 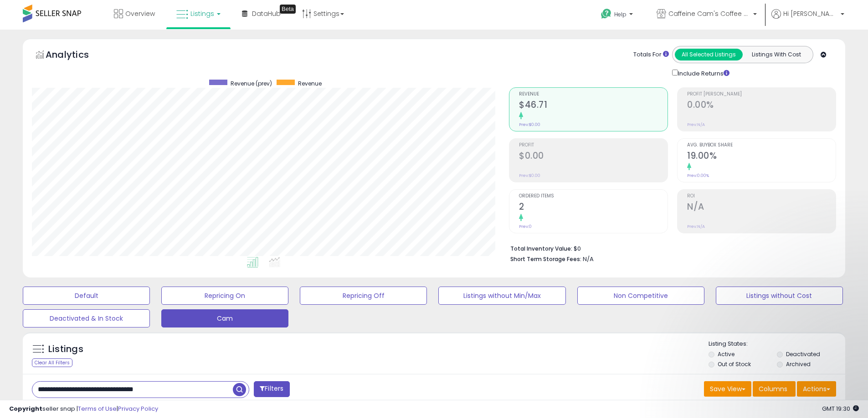 What do you see at coordinates (363, 296) in the screenshot?
I see `button: Repricing Off` at bounding box center [363, 296].